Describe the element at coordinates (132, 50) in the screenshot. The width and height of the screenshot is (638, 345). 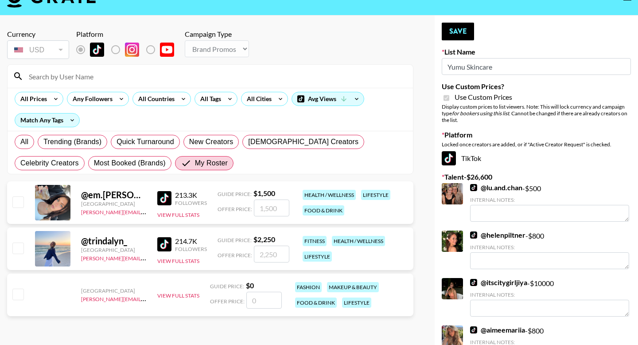
I see `img: Instagram` at that location.